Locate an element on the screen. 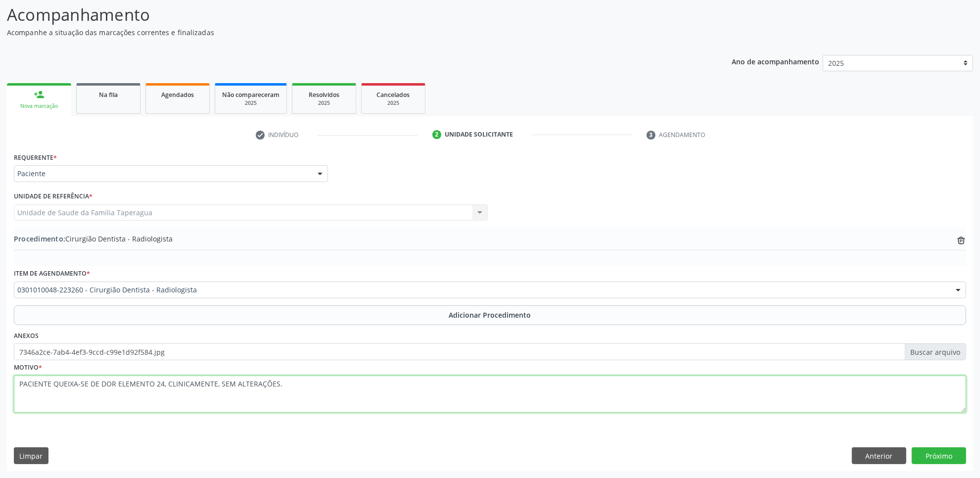 The image size is (980, 478). label: Unidade de referência is located at coordinates (53, 196).